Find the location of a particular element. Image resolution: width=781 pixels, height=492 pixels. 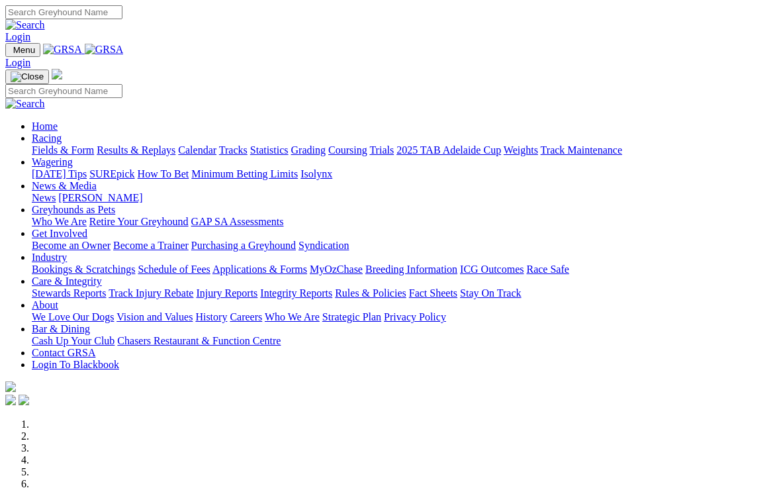

a: Schedule of Fees is located at coordinates (173, 269).